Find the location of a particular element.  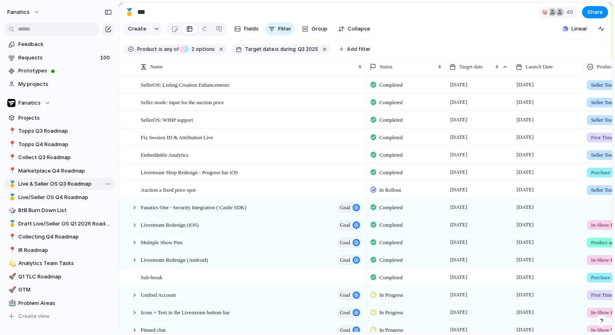

span: Analytics Team Tasks is located at coordinates (65, 263).